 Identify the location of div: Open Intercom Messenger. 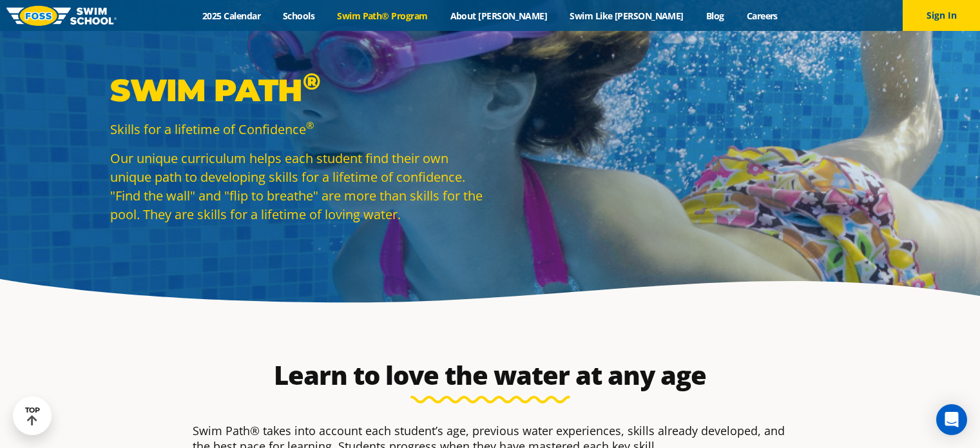
(952, 420).